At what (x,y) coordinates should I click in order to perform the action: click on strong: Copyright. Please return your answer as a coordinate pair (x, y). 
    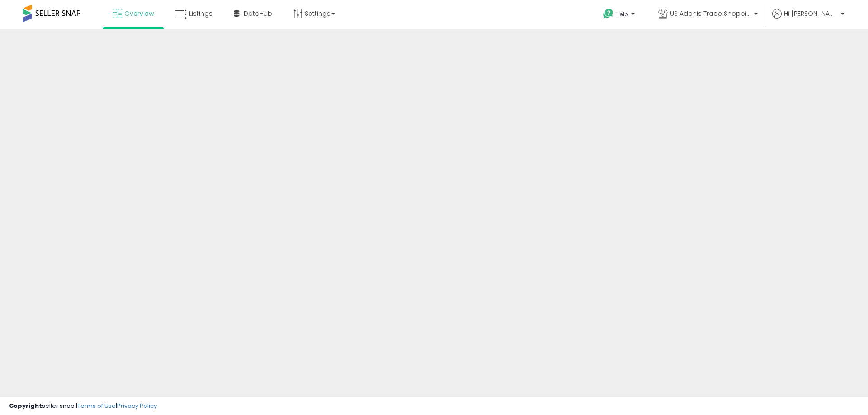
    Looking at the image, I should click on (25, 406).